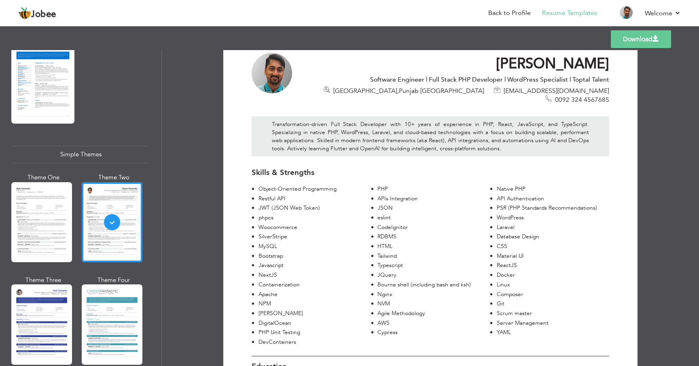 The image size is (699, 366). What do you see at coordinates (582, 100) in the screenshot?
I see `span: 0092 324 4567685` at bounding box center [582, 100].